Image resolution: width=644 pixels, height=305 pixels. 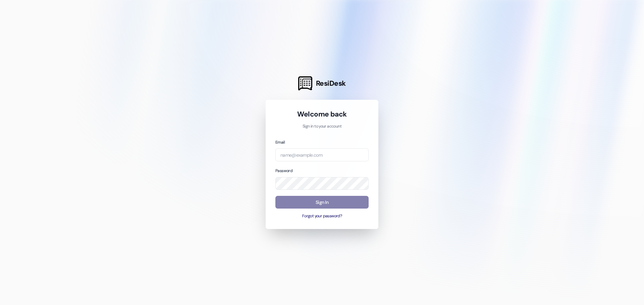 I want to click on input: name@example.com, so click(x=322, y=155).